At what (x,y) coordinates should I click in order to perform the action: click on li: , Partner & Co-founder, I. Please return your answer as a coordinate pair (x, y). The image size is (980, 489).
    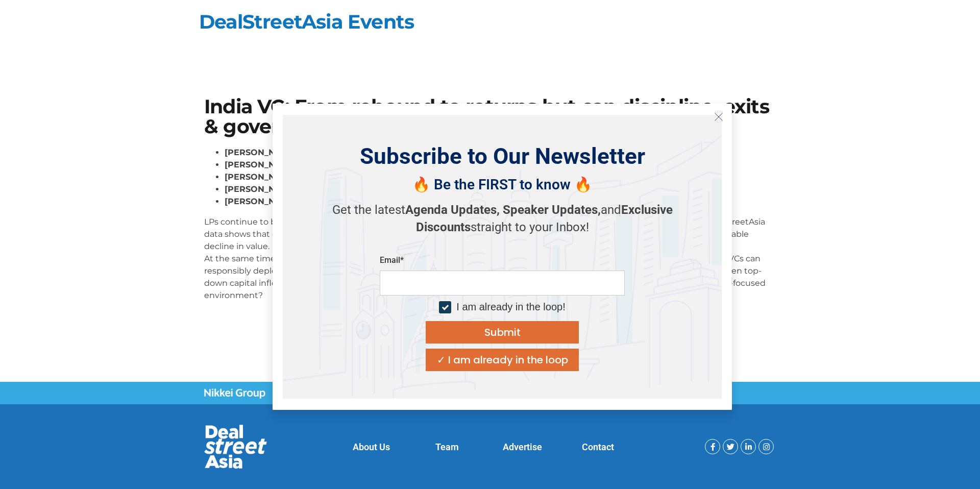
    Looking at the image, I should click on (500, 165).